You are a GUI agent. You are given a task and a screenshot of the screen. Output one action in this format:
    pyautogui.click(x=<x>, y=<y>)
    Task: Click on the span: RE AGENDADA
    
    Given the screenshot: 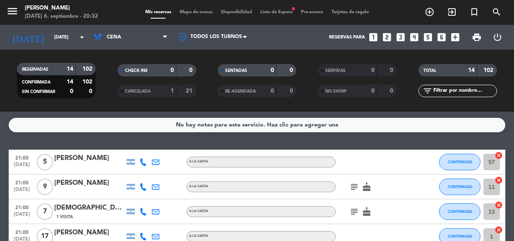 What is the action you would take?
    pyautogui.click(x=240, y=91)
    